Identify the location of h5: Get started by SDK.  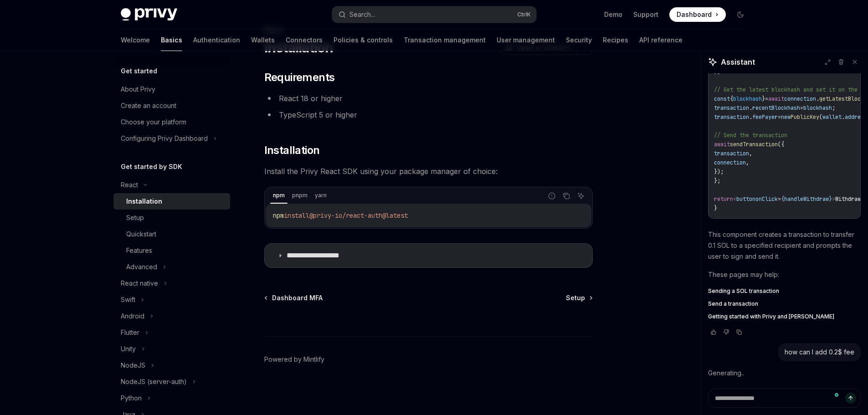
(151, 167).